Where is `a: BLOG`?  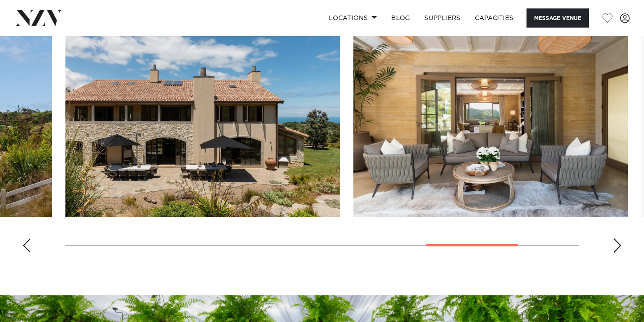 a: BLOG is located at coordinates (401, 18).